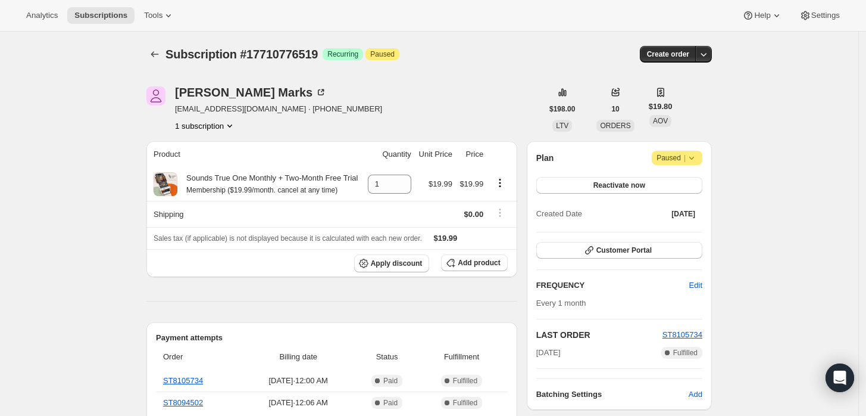 The width and height of the screenshot is (866, 416). What do you see at coordinates (562, 109) in the screenshot?
I see `span: $198.00` at bounding box center [562, 109].